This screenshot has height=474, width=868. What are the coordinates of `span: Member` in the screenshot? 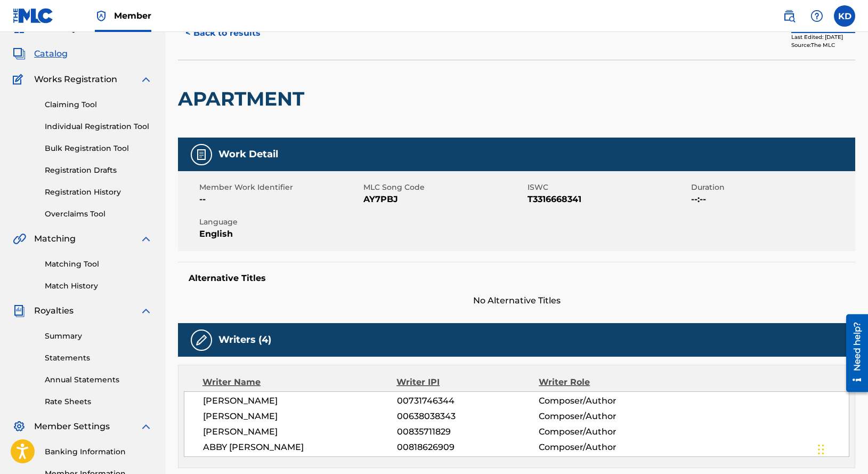 It's located at (132, 15).